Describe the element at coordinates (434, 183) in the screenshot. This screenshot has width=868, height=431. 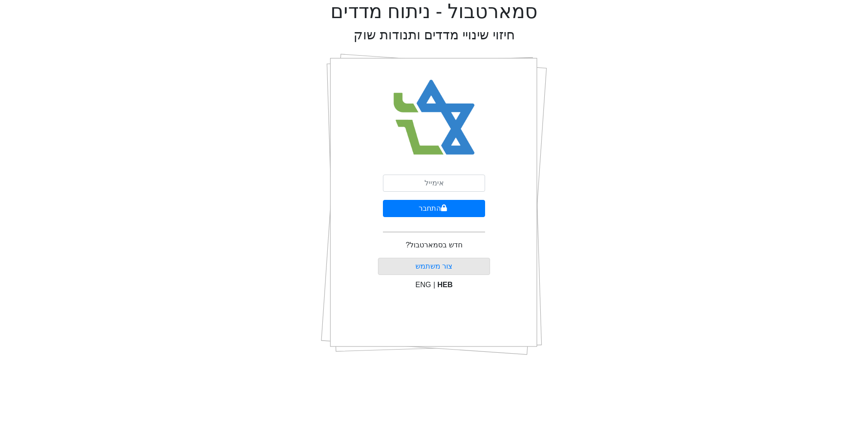
I see `input: אימייל` at that location.